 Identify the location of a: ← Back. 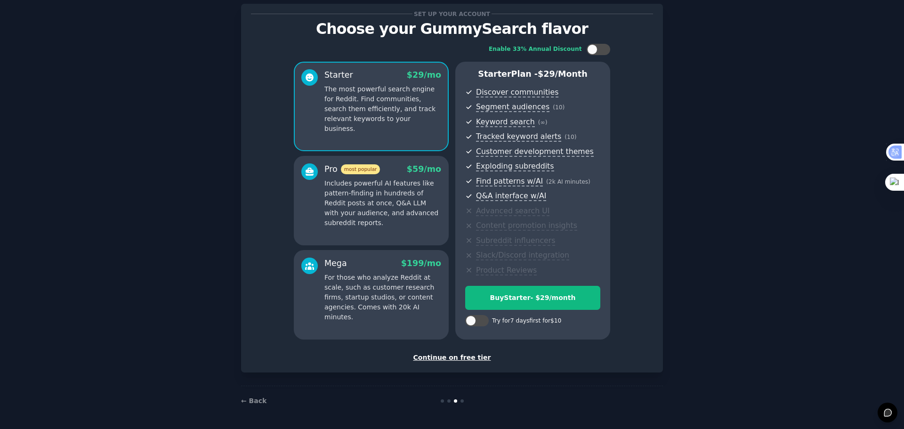
(254, 401).